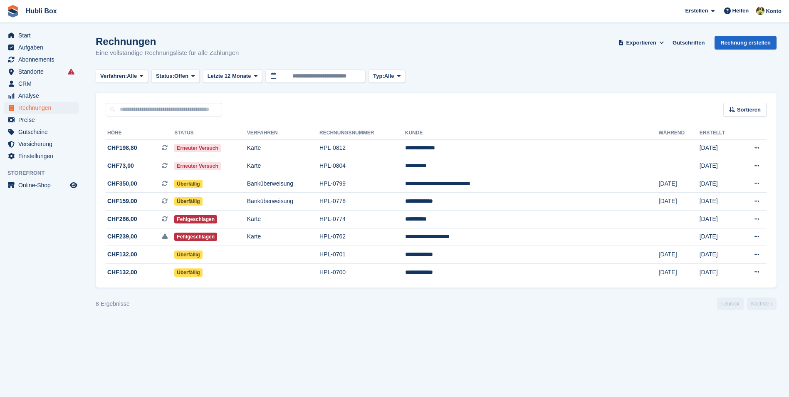  I want to click on span: Letzte 12 Monate, so click(229, 76).